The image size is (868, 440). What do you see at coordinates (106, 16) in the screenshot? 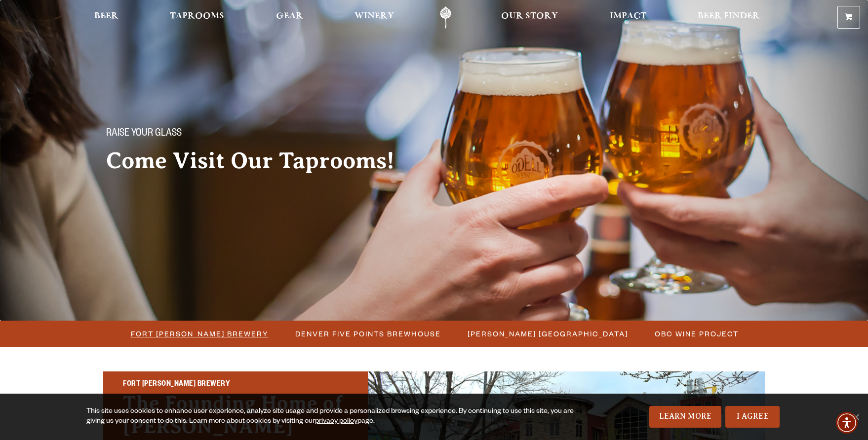
I see `span: Beer` at bounding box center [106, 16].